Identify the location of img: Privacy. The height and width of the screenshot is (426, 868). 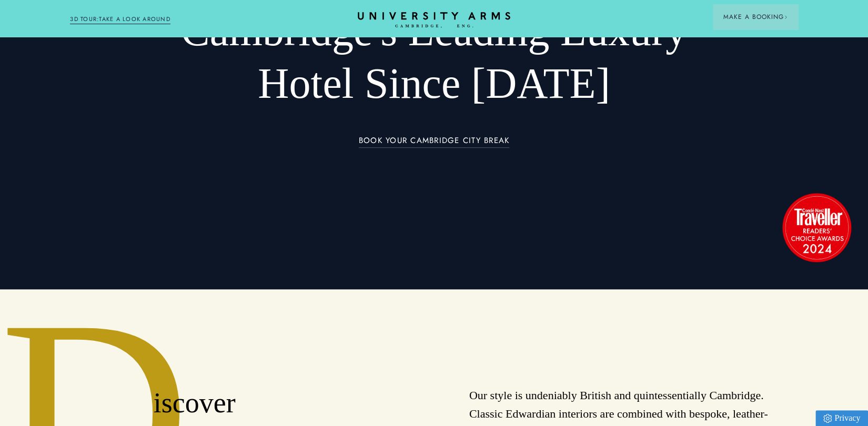
(828, 418).